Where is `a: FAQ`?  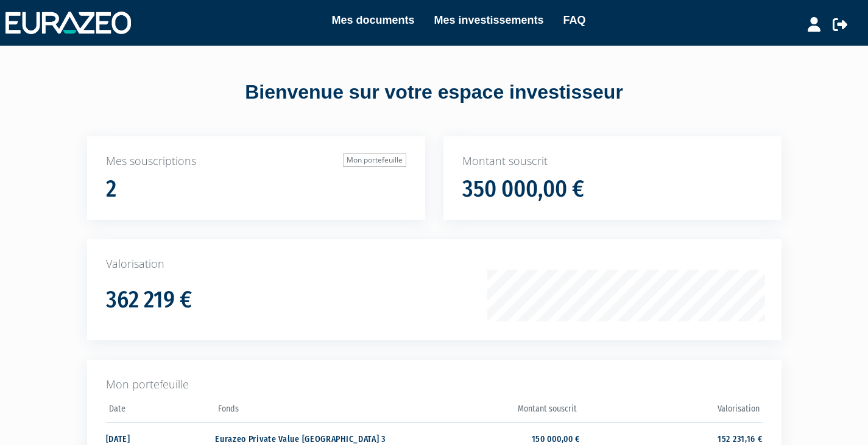
a: FAQ is located at coordinates (574, 20).